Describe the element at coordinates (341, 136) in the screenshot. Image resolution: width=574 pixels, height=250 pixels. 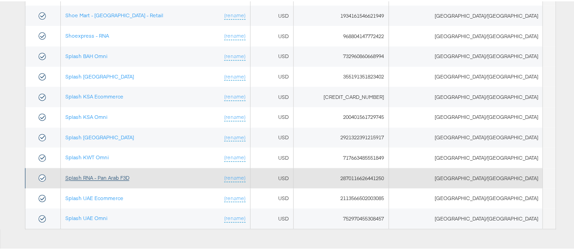
I see `td: 2921322391215917` at that location.